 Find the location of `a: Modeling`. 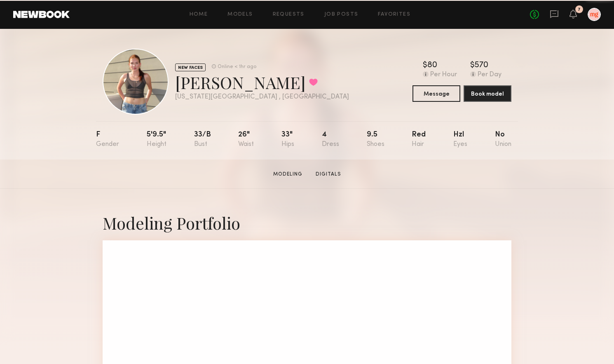

a: Modeling is located at coordinates (288, 174).